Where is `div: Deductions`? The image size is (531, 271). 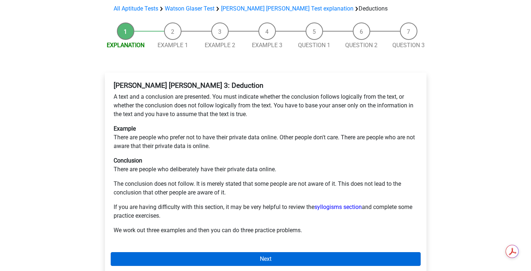
div: Deductions is located at coordinates (266, 9).